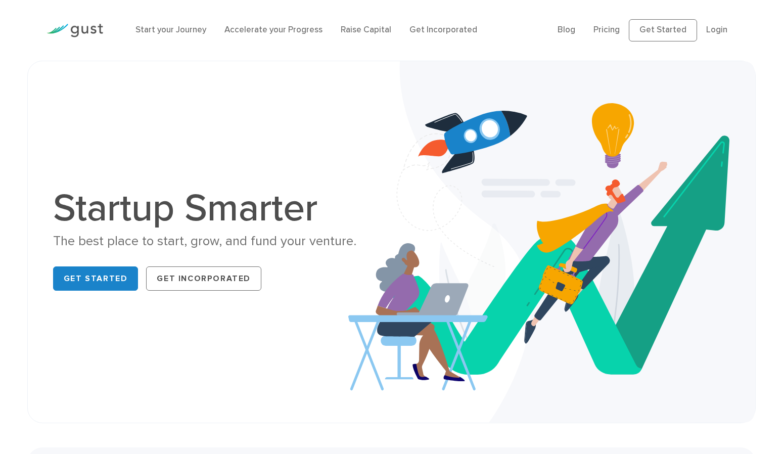 Image resolution: width=783 pixels, height=454 pixels. Describe the element at coordinates (366, 30) in the screenshot. I see `a: Raise Capital` at that location.